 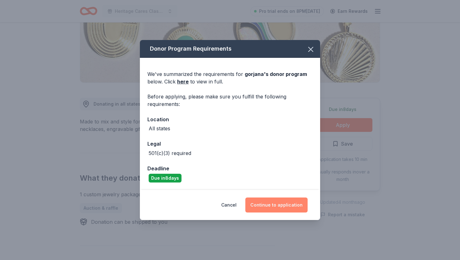 What do you see at coordinates (183, 82) in the screenshot?
I see `a: here` at bounding box center [183, 82].